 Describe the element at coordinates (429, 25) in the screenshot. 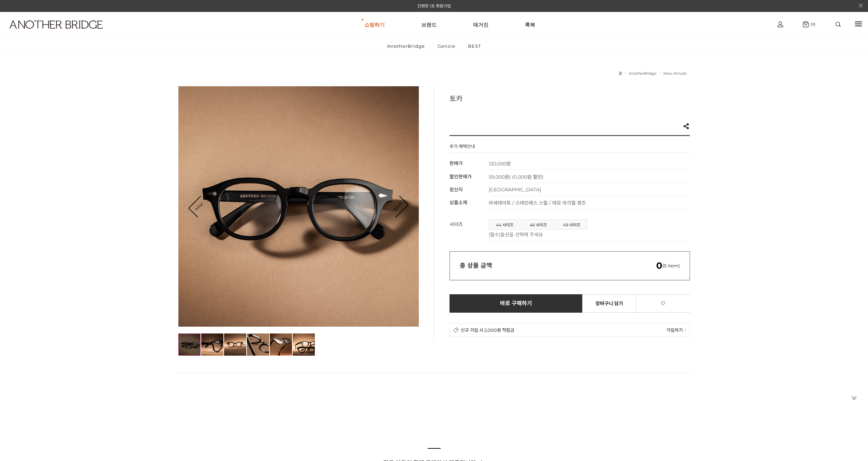

I see `a: 브랜드` at that location.